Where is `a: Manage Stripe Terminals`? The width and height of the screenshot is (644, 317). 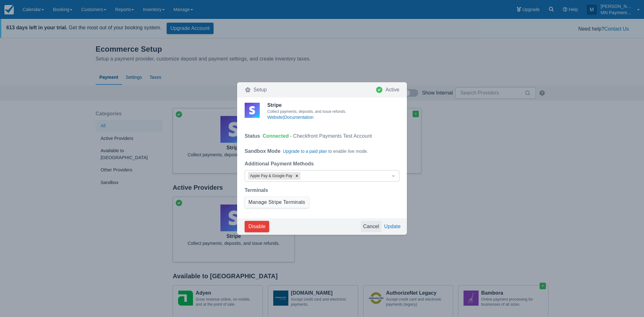
a: Manage Stripe Terminals is located at coordinates (277, 202).